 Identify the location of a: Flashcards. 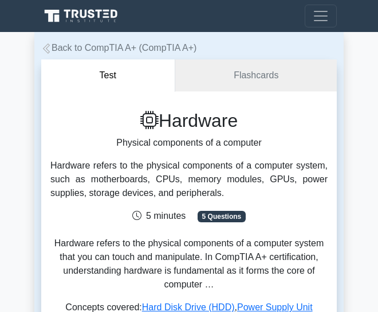
(256, 76).